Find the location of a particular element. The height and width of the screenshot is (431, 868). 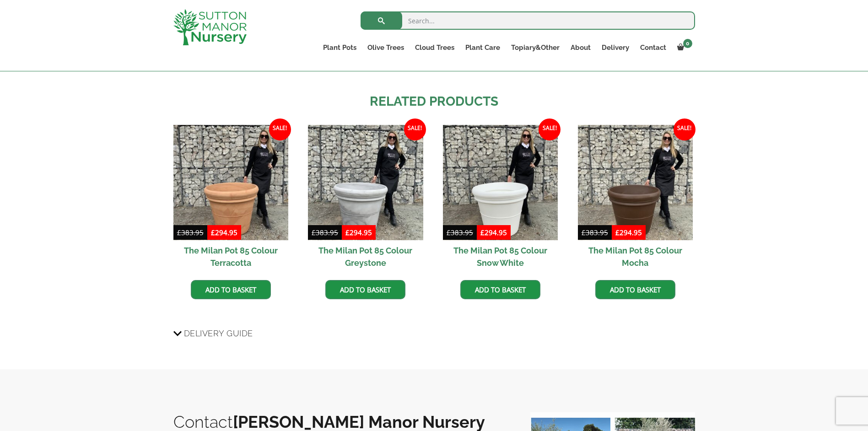

a: Plant Pots is located at coordinates (339, 47).